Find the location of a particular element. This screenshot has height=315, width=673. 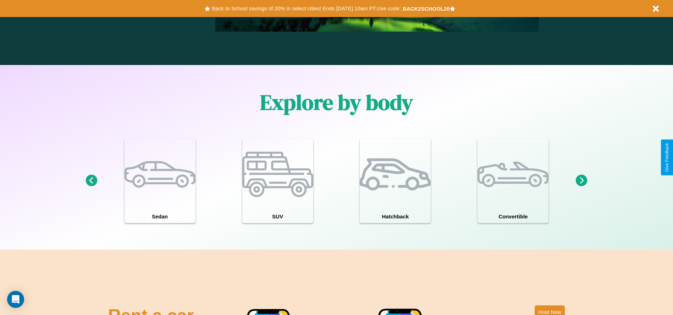

h4: Convertible is located at coordinates (513, 216).